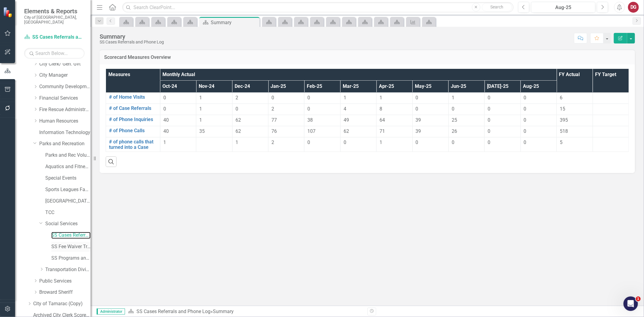 This screenshot has width=644, height=317. I want to click on input: Search ClearPoint..., so click(318, 7).